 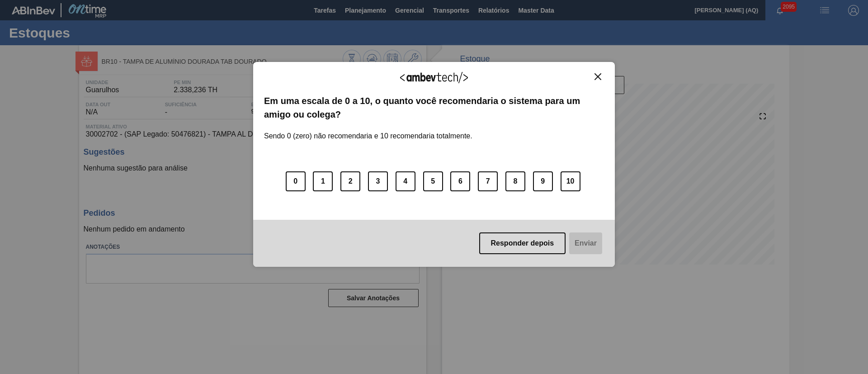 I want to click on button: 8, so click(x=515, y=182).